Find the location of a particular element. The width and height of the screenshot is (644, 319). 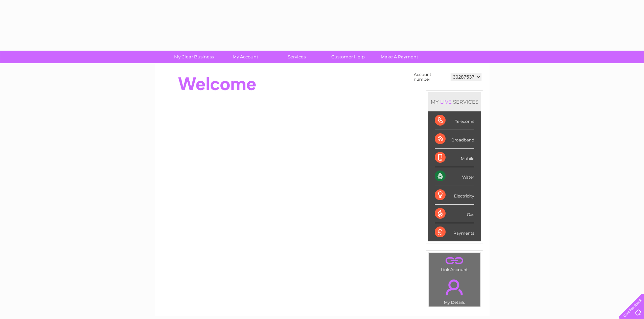

a: Customer Help is located at coordinates (348, 57).